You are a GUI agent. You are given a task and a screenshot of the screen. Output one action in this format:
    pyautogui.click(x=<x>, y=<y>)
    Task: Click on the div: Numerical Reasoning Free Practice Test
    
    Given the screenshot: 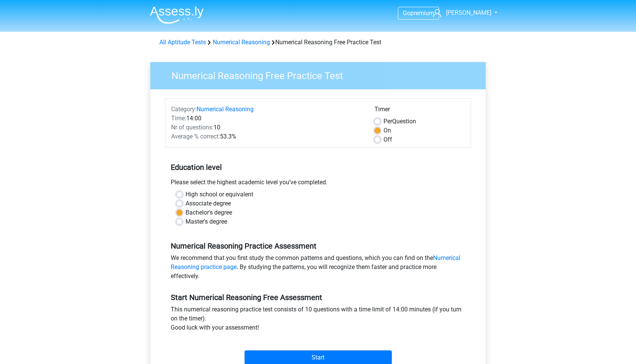 What is the action you would take?
    pyautogui.click(x=318, y=42)
    